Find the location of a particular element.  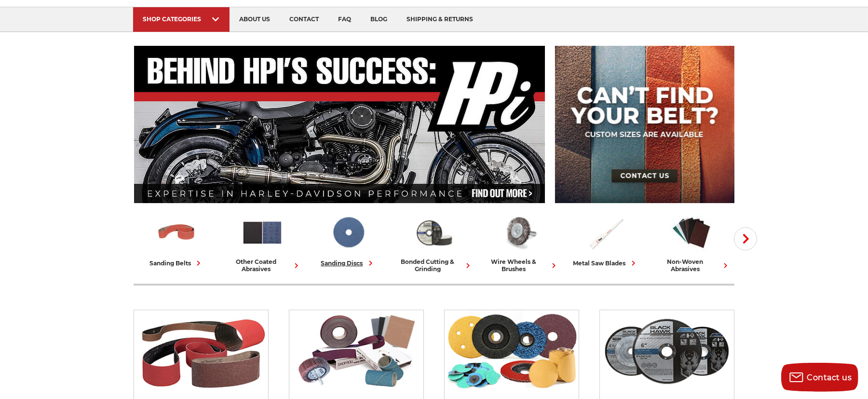

div: sanding belts is located at coordinates (177, 262).